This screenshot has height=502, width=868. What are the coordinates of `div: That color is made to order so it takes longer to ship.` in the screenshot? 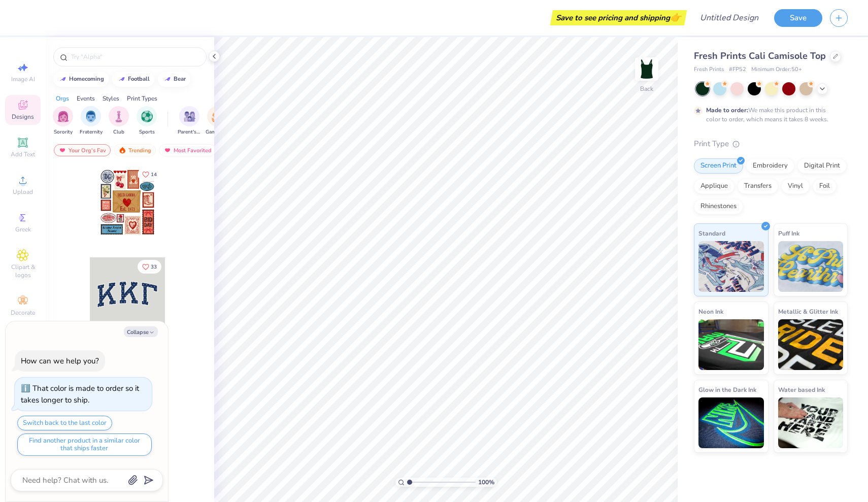 It's located at (80, 394).